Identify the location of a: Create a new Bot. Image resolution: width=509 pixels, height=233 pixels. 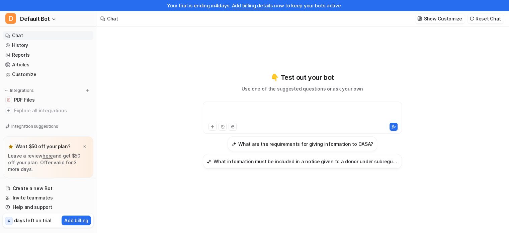
(48, 188).